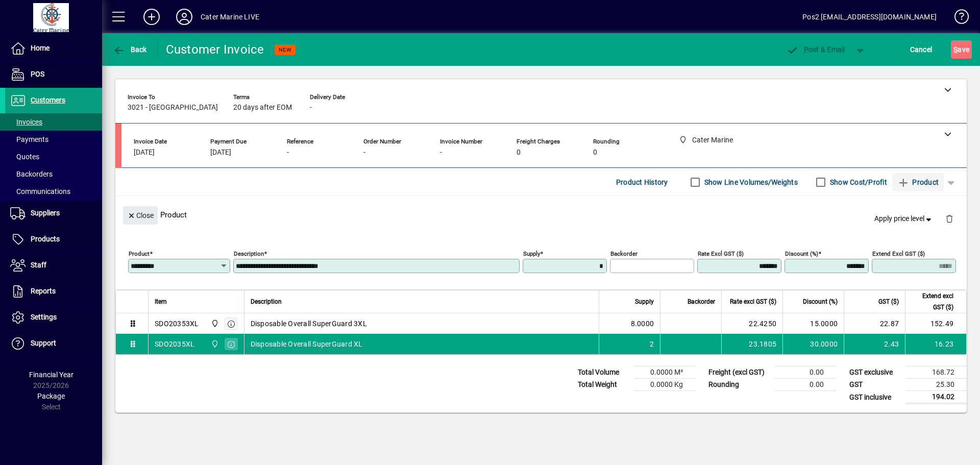 Image resolution: width=980 pixels, height=465 pixels. Describe the element at coordinates (642, 182) in the screenshot. I see `button: Product History` at that location.